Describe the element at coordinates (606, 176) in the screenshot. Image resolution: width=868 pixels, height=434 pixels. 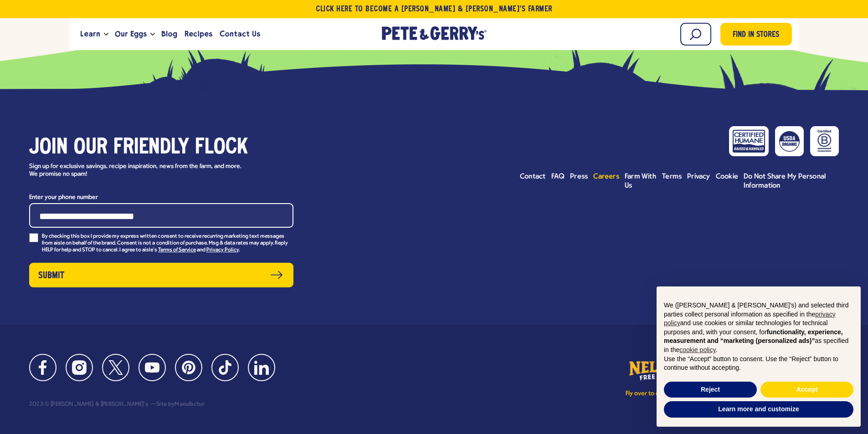
I see `a: Careers` at that location.